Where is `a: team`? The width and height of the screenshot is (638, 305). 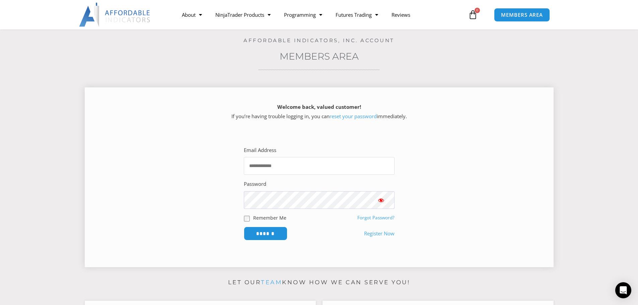
a: team is located at coordinates (271, 282).